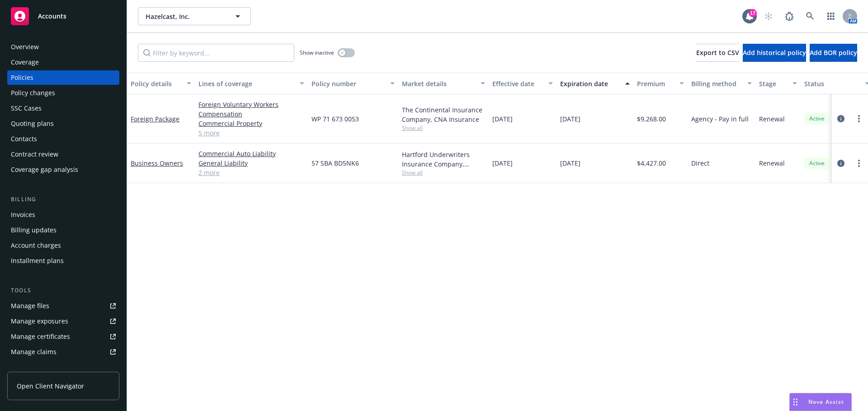 Image resolution: width=868 pixels, height=411 pixels. I want to click on div: Quoting plans, so click(32, 124).